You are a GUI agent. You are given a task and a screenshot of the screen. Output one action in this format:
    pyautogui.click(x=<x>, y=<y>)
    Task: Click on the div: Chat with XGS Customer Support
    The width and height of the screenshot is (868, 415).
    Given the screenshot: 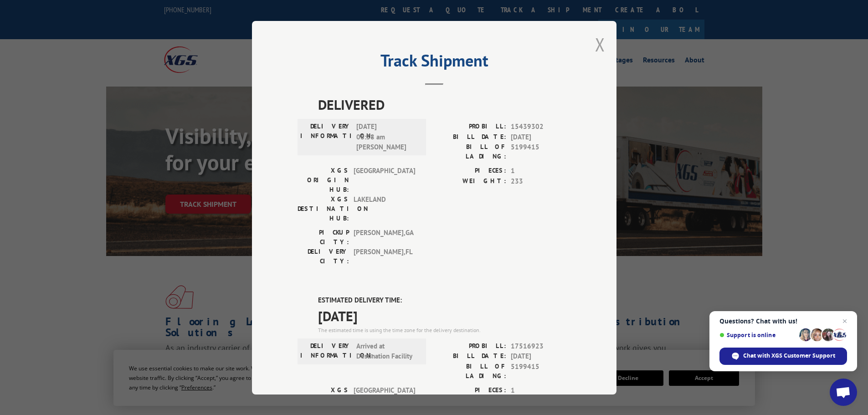 What is the action you would take?
    pyautogui.click(x=784, y=356)
    